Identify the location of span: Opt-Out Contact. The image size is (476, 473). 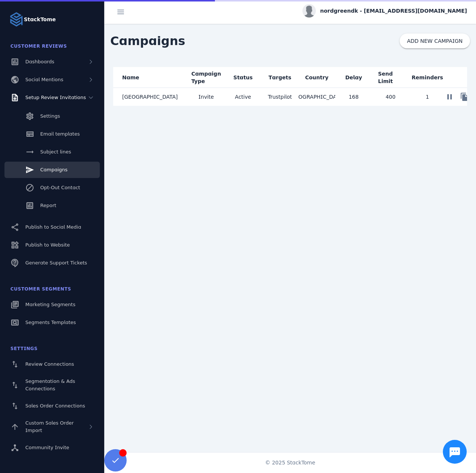
(60, 188).